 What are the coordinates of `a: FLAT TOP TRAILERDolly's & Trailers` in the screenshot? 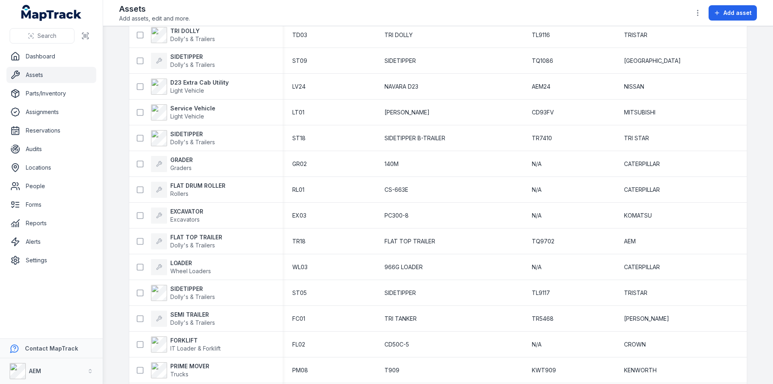 It's located at (187, 241).